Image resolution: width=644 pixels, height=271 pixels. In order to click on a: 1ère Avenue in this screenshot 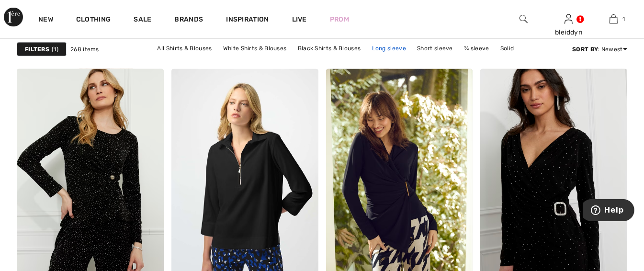, I will do `click(14, 17)`.